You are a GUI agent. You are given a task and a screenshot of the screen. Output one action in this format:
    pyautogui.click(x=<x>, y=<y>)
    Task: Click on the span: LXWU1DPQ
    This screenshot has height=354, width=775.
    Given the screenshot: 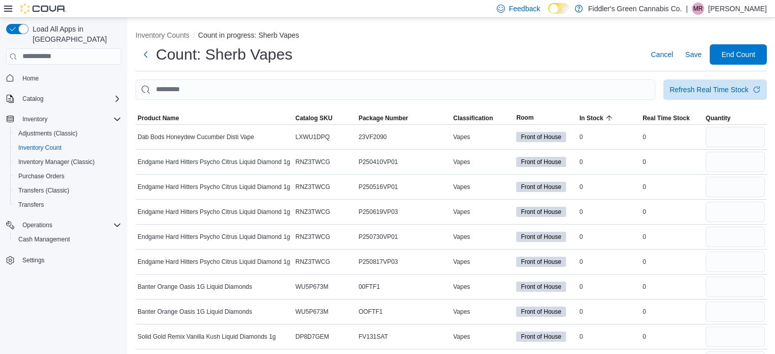 What is the action you would take?
    pyautogui.click(x=312, y=137)
    